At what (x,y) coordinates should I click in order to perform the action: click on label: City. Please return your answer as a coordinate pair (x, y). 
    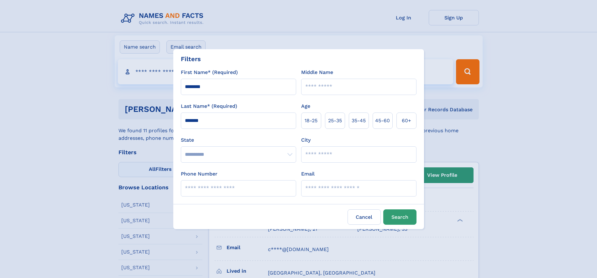
    Looking at the image, I should click on (306, 140).